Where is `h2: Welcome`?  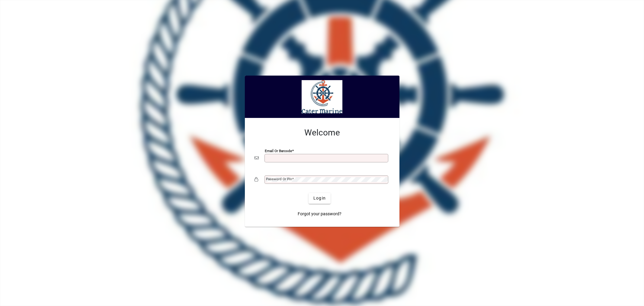
h2: Welcome is located at coordinates (322, 133).